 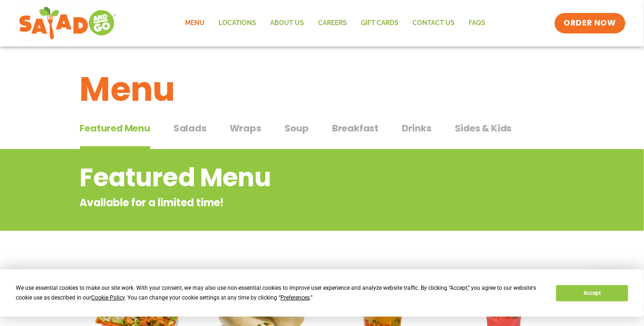 What do you see at coordinates (297, 128) in the screenshot?
I see `span: Soup` at bounding box center [297, 128].